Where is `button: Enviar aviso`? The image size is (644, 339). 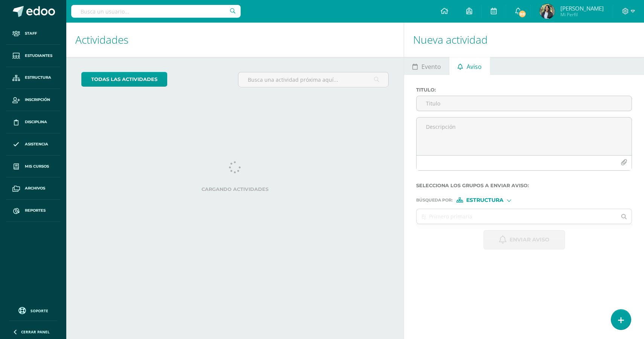
button: Enviar aviso is located at coordinates (524, 240).